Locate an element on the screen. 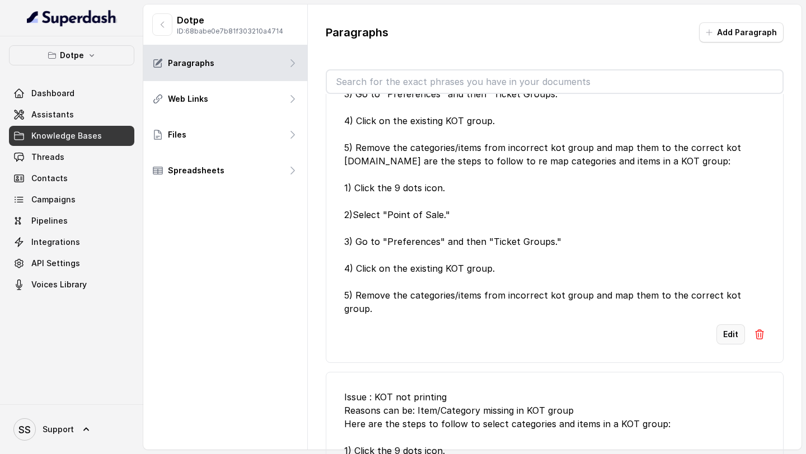 The image size is (806, 454). a: Pipelines is located at coordinates (72, 221).